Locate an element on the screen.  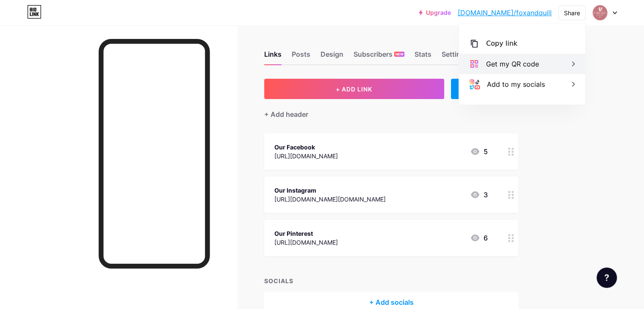
div: SOCIALS is located at coordinates (391, 281).